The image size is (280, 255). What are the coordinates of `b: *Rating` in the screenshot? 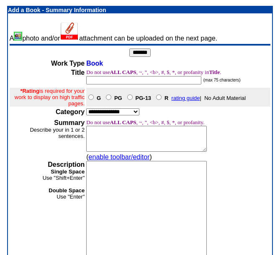 It's located at (30, 91).